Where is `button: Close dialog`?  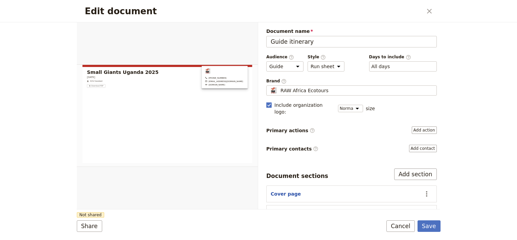 button: Close dialog is located at coordinates (430, 11).